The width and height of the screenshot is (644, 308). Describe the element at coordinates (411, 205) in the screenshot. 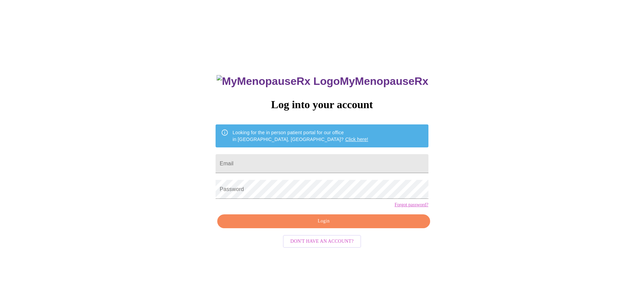

I see `a: Forgot password?` at that location.